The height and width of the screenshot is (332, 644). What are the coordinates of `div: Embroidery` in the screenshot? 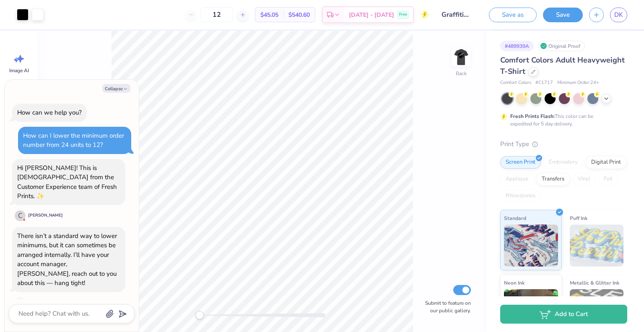 It's located at (563, 162).